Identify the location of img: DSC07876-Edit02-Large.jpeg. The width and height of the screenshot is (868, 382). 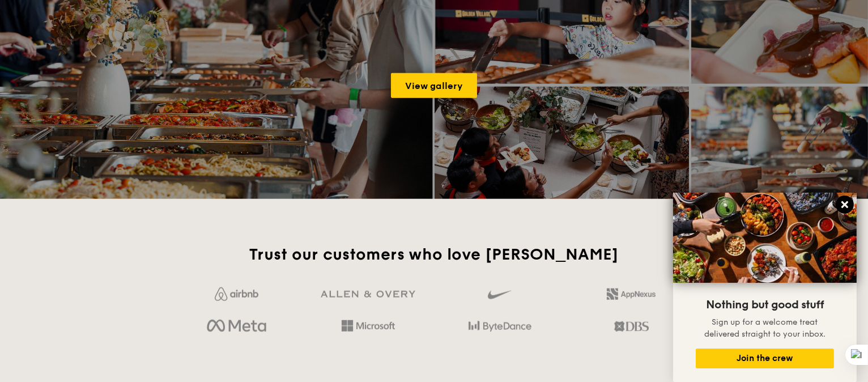
(765, 237).